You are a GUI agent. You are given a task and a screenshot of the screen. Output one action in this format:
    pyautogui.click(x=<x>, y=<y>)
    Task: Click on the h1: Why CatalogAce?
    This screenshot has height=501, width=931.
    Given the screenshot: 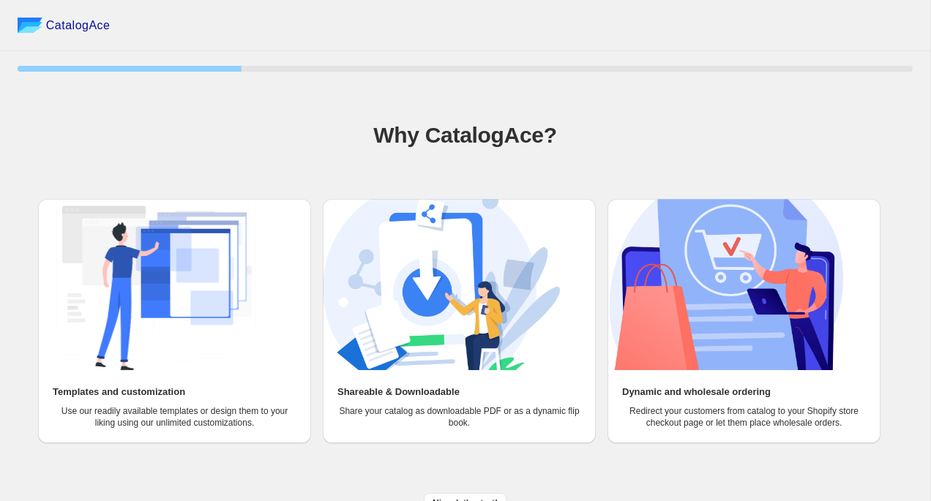 What is the action you would take?
    pyautogui.click(x=465, y=135)
    